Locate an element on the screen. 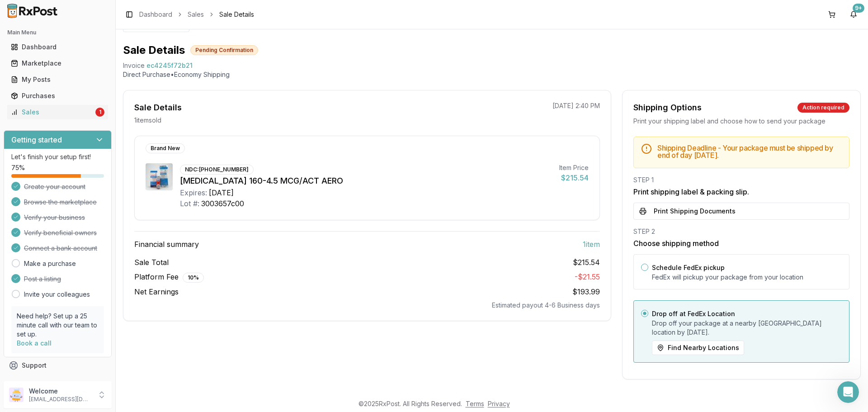 This screenshot has height=412, width=868. button: Dashboard is located at coordinates (58, 47).